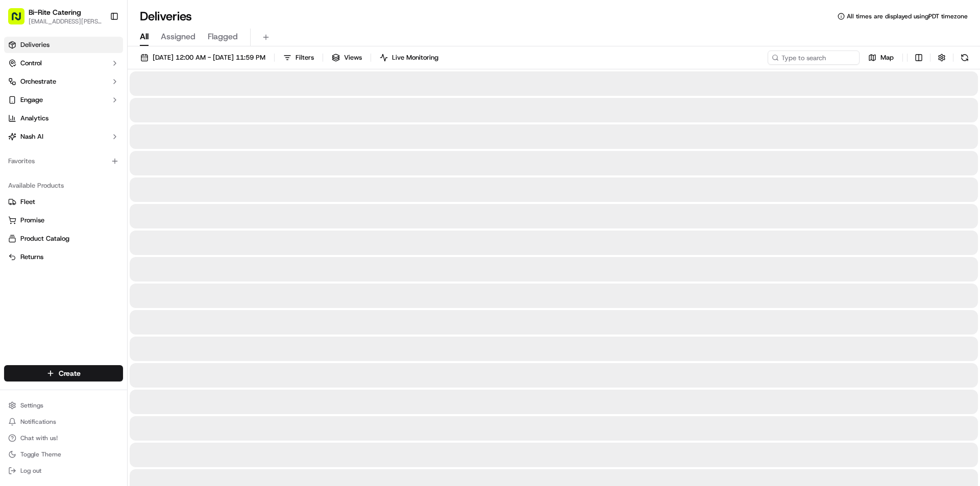 The image size is (980, 486). I want to click on div: Available Products, so click(63, 185).